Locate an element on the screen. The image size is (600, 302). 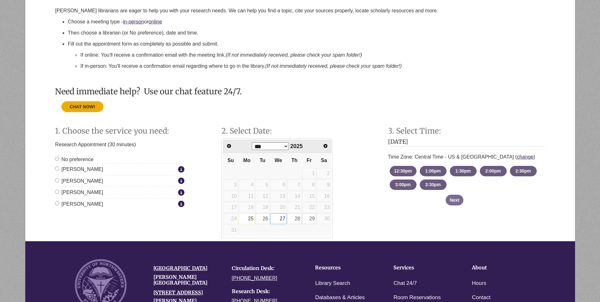
p: Choose a meeting type - or is located at coordinates (306, 22).